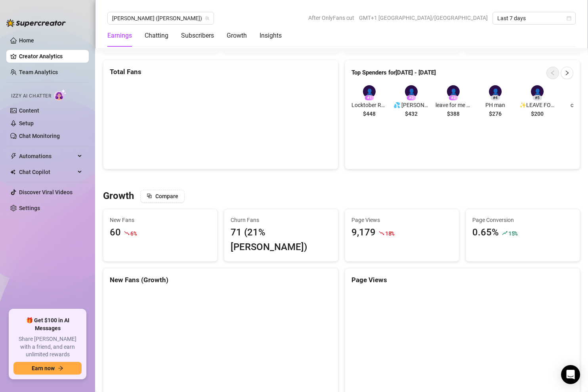 The width and height of the screenshot is (588, 392). What do you see at coordinates (26, 123) in the screenshot?
I see `a: Setup` at bounding box center [26, 123].